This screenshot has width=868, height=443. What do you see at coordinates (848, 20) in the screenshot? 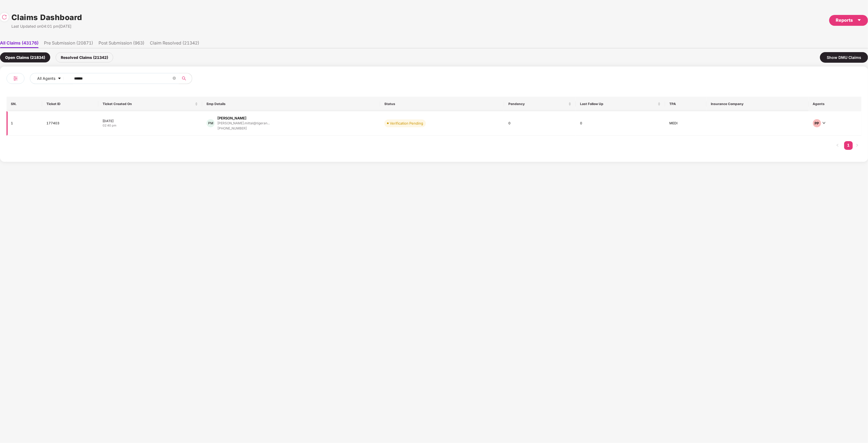
I see `div: Reports` at bounding box center [848, 20].